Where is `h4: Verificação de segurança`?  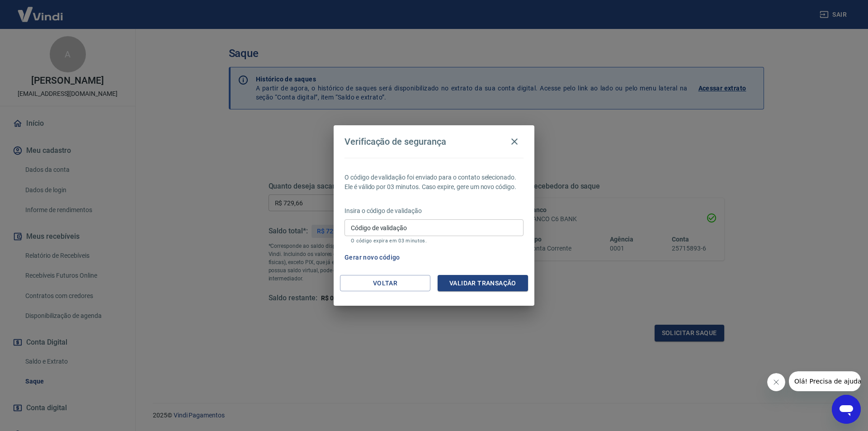
h4: Verificação de segurança is located at coordinates (395, 141).